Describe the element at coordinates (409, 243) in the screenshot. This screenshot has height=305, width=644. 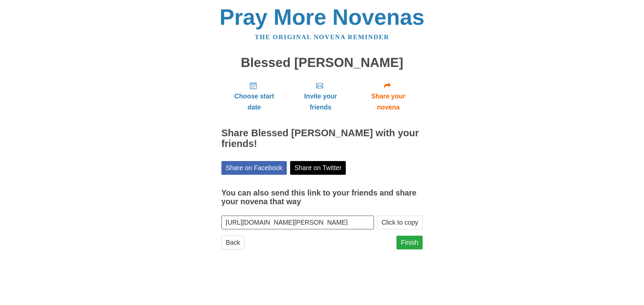
I see `a: Finish` at that location.